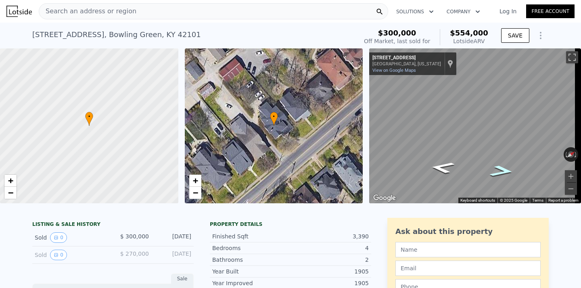 Image resolution: width=581 pixels, height=288 pixels. What do you see at coordinates (19, 11) in the screenshot?
I see `img: Lotside` at bounding box center [19, 11].